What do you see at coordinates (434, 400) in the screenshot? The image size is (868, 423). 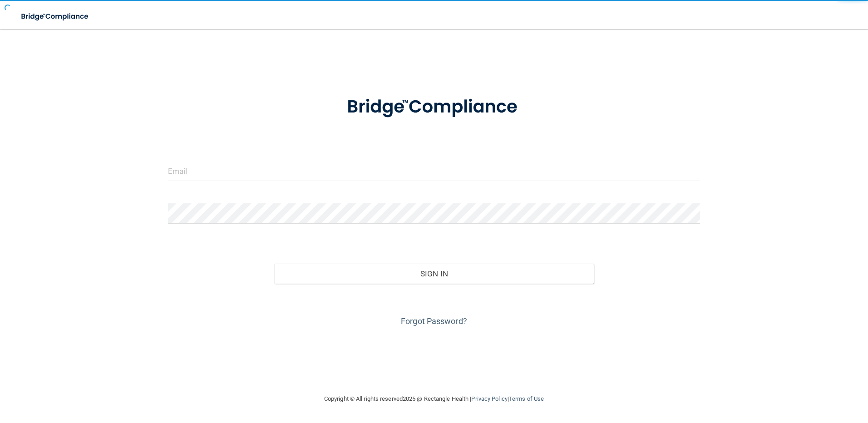 I see `div: Copyright © All rights reserved 2025 @ Rectangle Health | |` at bounding box center [434, 400].